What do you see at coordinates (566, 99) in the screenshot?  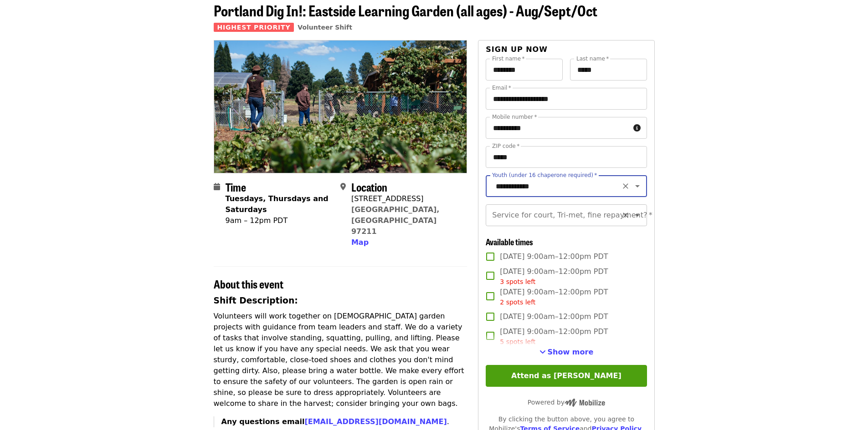 I see `input: Email` at bounding box center [566, 99].